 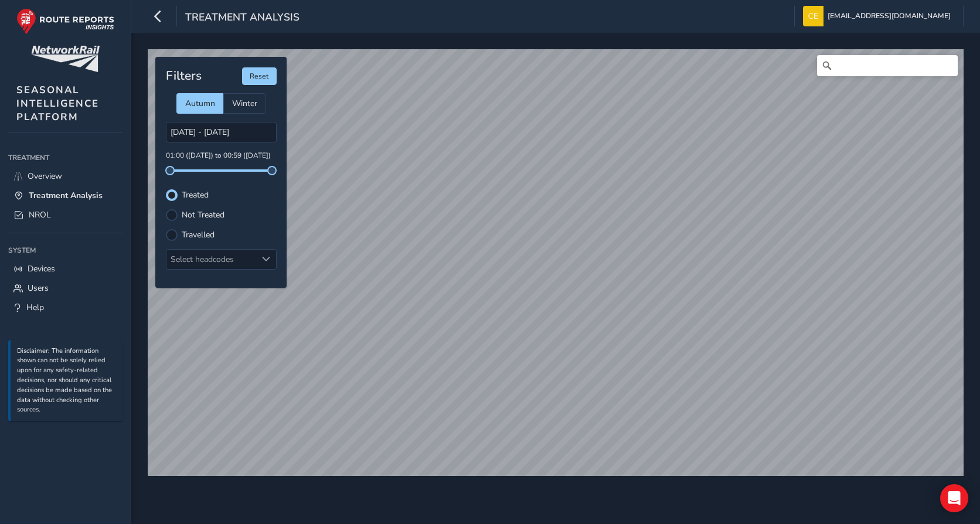 I want to click on div: Treatment, so click(x=65, y=158).